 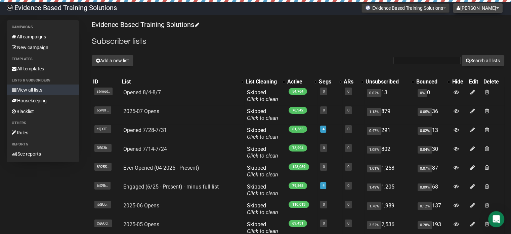 I want to click on span: 1.01%, so click(x=374, y=168).